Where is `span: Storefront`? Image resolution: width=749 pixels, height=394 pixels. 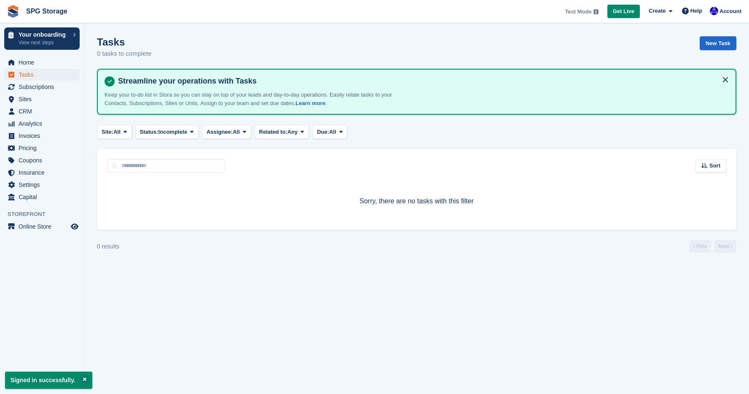
span: Storefront is located at coordinates (46, 214).